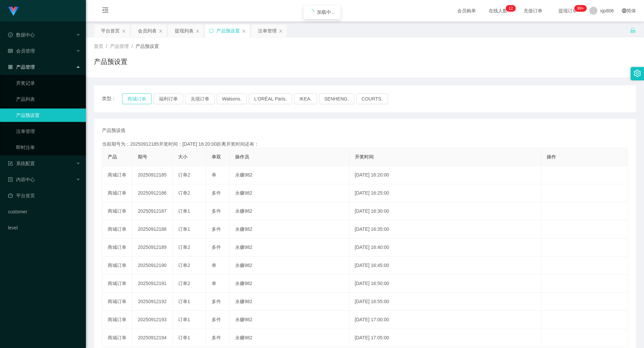 This screenshot has height=348, width=644. What do you see at coordinates (142, 157) in the screenshot?
I see `span: 期号` at bounding box center [142, 157].